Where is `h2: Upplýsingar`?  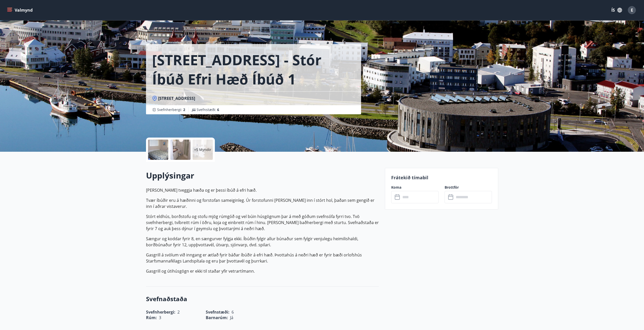 h2: Upplýsingar is located at coordinates (262, 175).